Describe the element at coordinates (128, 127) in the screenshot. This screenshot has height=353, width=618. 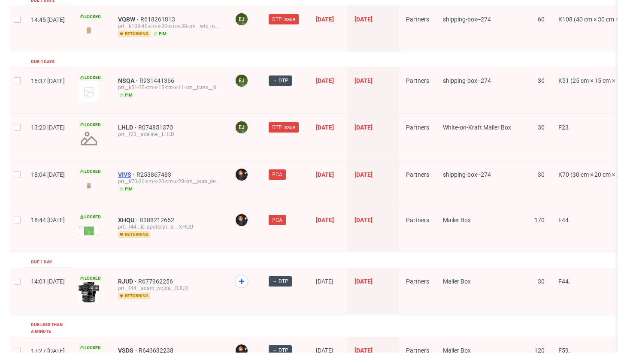
I see `span: LHLD` at that location.